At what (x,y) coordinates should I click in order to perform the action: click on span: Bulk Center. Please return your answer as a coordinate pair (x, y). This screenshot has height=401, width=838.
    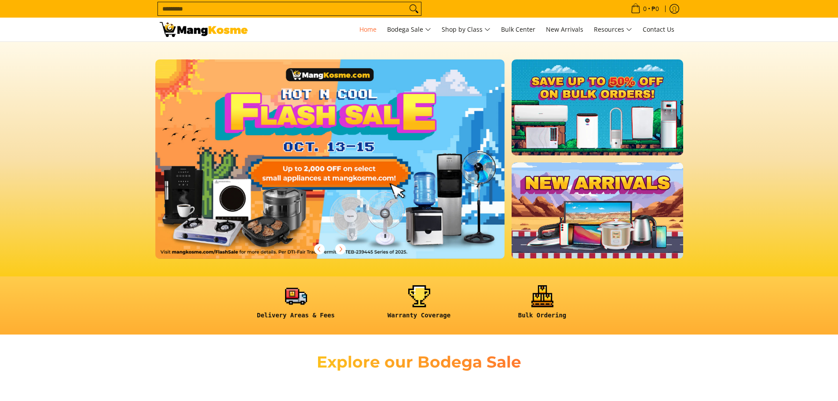
    Looking at the image, I should click on (518, 29).